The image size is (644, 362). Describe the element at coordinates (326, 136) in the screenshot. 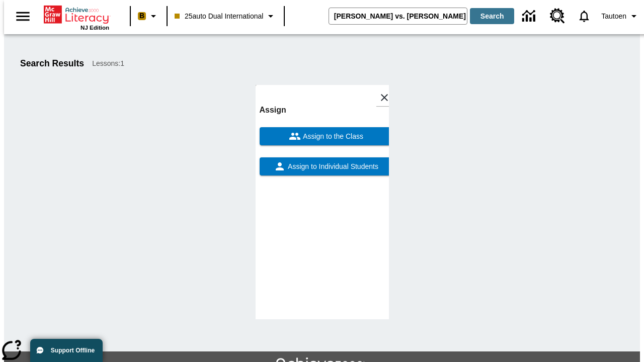

I see `button: Assign to the Class` at that location.